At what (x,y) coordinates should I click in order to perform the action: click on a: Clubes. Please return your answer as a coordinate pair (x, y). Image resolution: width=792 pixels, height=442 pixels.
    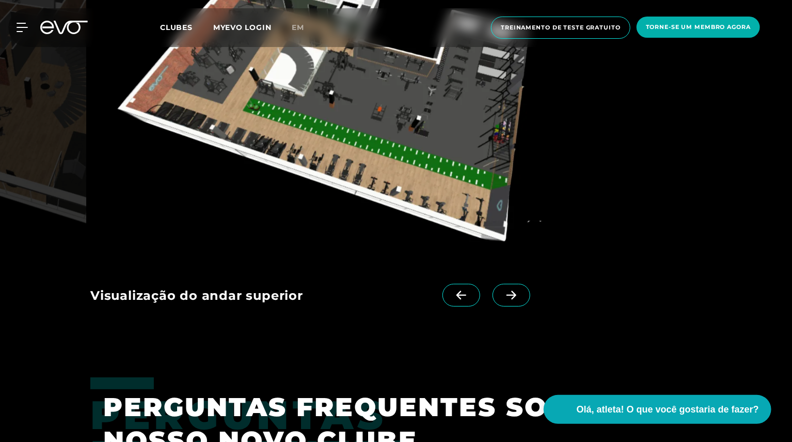
    Looking at the image, I should click on (186, 27).